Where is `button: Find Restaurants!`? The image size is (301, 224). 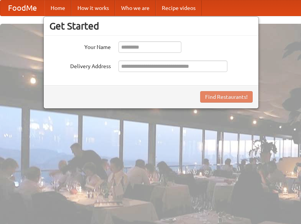
button: Find Restaurants! is located at coordinates (226, 97).